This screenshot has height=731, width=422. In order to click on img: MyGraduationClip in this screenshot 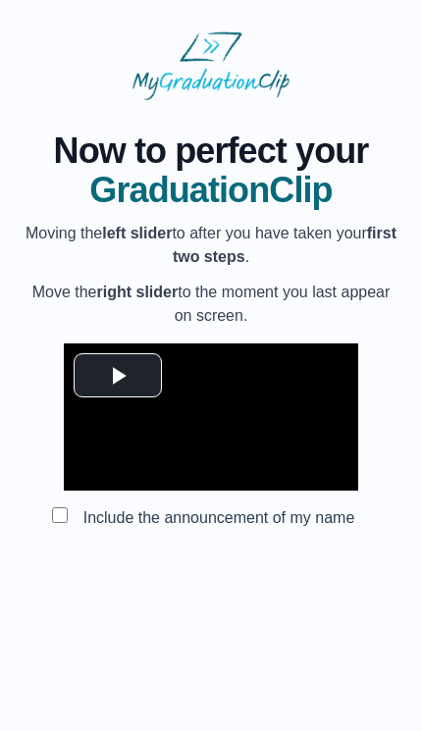, I will do `click(211, 66)`.